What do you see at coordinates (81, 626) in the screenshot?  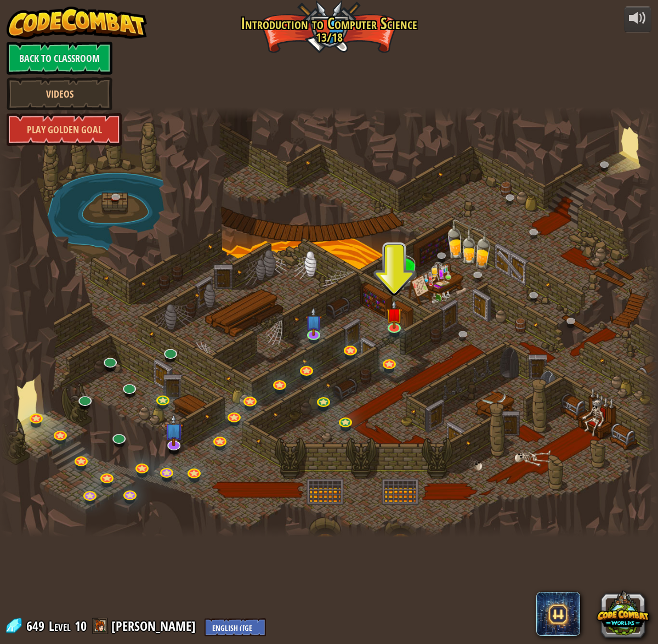 I see `span: 10` at bounding box center [81, 626].